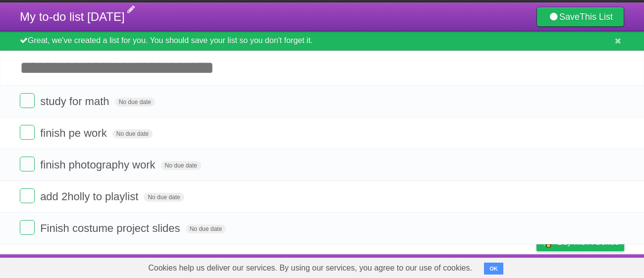 The image size is (644, 278). Describe the element at coordinates (111, 228) in the screenshot. I see `span: Finish costume project slides` at that location.